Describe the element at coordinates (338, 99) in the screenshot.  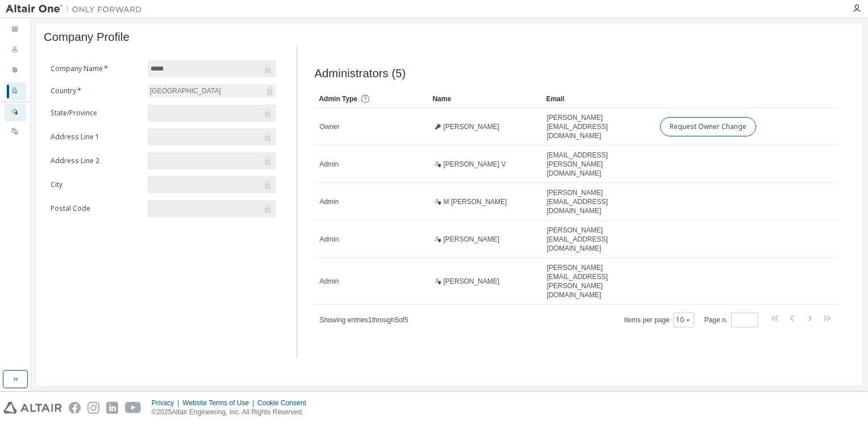
I see `span: Admin Type` at that location.